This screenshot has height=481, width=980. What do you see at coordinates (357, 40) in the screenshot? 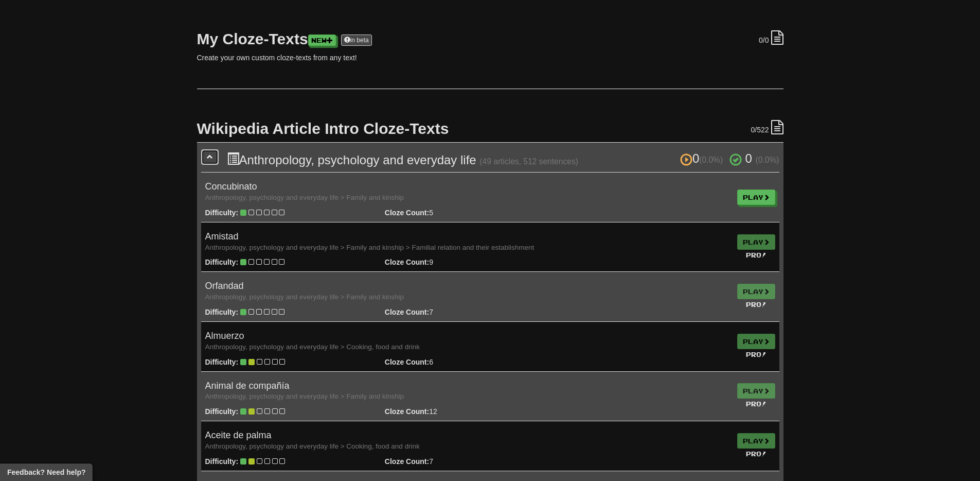
I see `a: in beta` at bounding box center [357, 40].